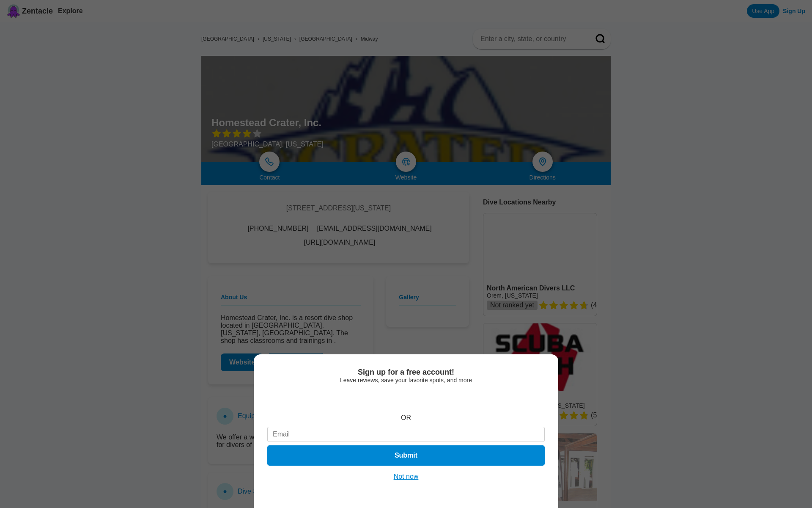 This screenshot has width=812, height=508. Describe the element at coordinates (406, 434) in the screenshot. I see `input: Email` at that location.